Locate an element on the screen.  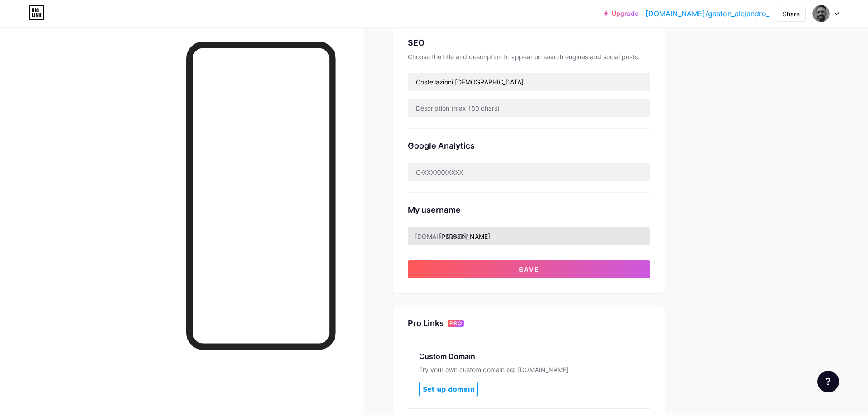
div: Pro Links is located at coordinates (426, 323).